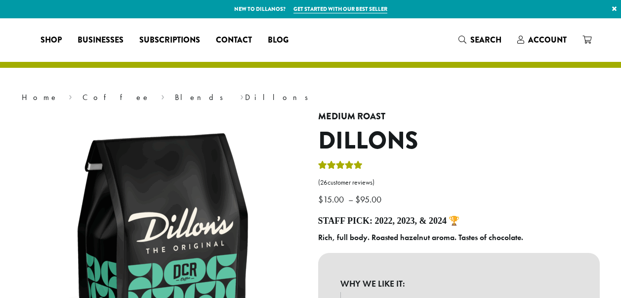  Describe the element at coordinates (459, 221) in the screenshot. I see `h4: Staff Pick: 2022, 2023, & 2024 🏆` at that location.